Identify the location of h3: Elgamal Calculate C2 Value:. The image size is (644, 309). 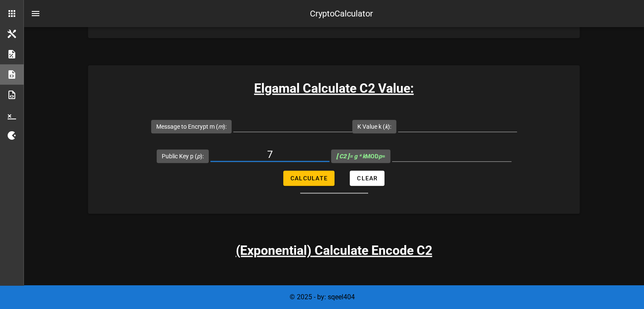
(334, 88).